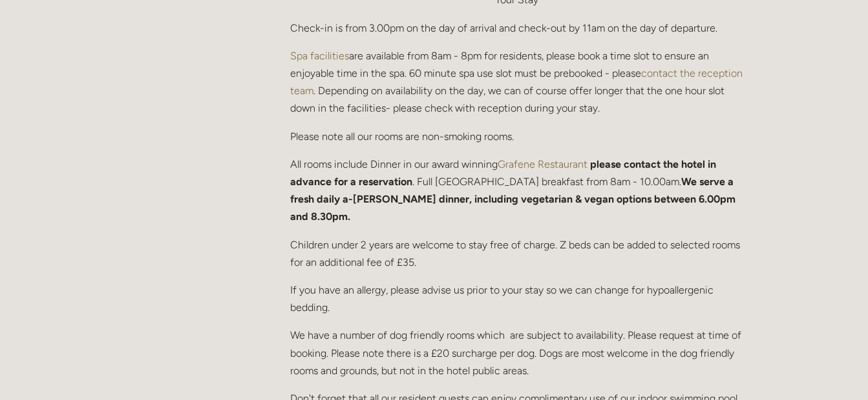 The image size is (868, 400). I want to click on p: Children under 2 years are welcome to stay free of charge. Z beds can be added to selected rooms ..., so click(516, 254).